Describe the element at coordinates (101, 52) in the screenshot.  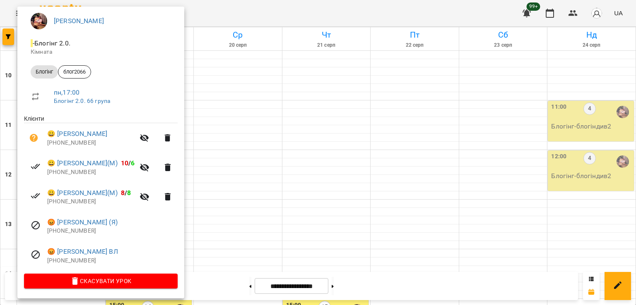
I see `p: Кімната` at that location.